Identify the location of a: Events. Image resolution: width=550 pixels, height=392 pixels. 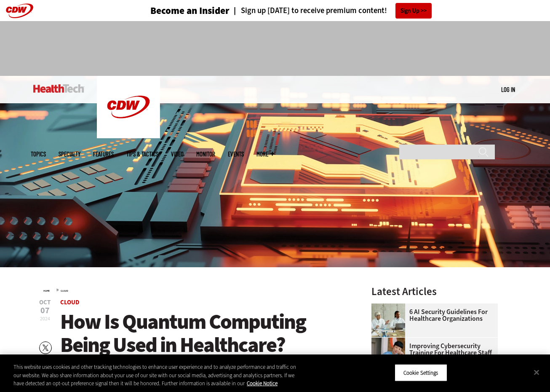
(236, 154).